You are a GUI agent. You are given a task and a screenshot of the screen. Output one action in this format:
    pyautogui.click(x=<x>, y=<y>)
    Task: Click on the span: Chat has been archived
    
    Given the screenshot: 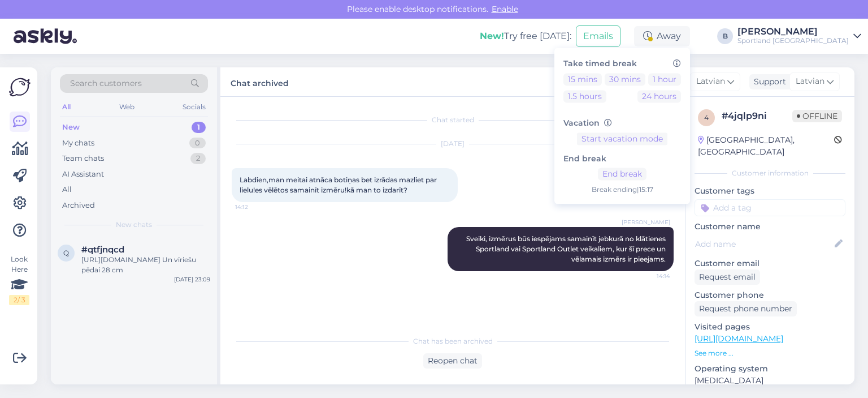 What is the action you would take?
    pyautogui.click(x=453, y=341)
    